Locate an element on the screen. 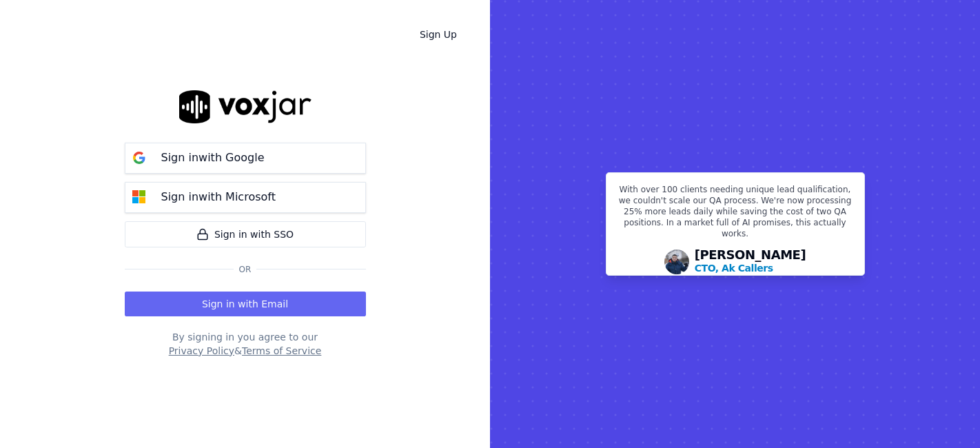 The width and height of the screenshot is (980, 448). img: Avatar is located at coordinates (677, 262).